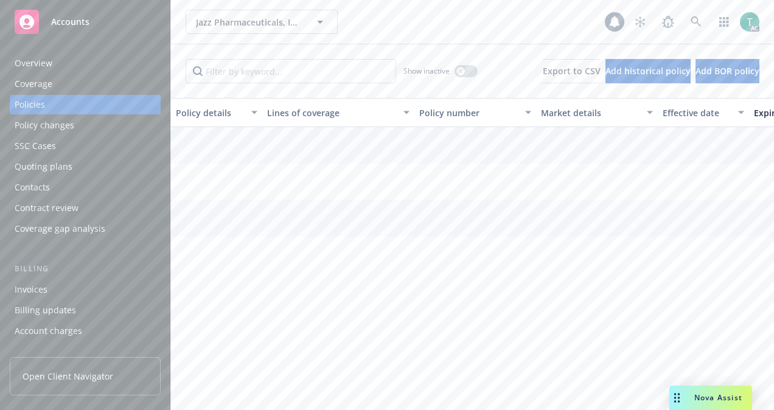 The width and height of the screenshot is (774, 410). I want to click on span: Nova Assist, so click(718, 397).